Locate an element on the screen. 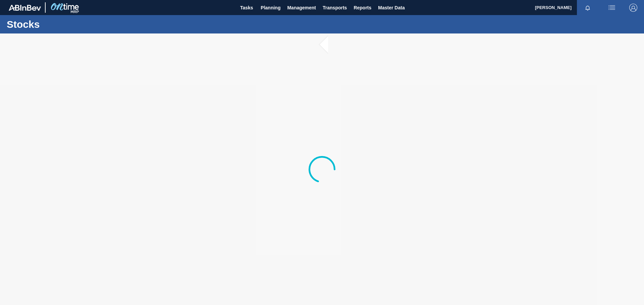  span: Management is located at coordinates (302, 8).